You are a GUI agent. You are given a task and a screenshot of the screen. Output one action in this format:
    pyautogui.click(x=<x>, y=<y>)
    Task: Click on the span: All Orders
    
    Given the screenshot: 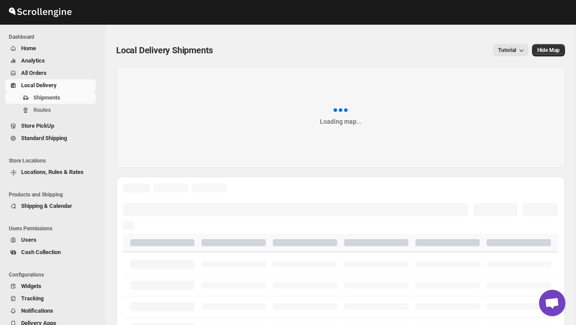 What is the action you would take?
    pyautogui.click(x=34, y=73)
    